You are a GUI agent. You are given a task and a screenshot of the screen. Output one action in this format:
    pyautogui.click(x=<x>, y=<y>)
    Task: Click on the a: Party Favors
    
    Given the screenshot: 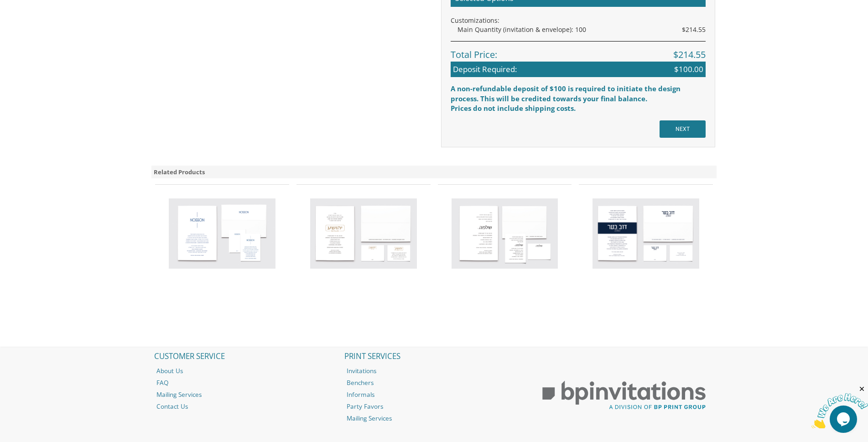 What is the action you would take?
    pyautogui.click(x=434, y=406)
    